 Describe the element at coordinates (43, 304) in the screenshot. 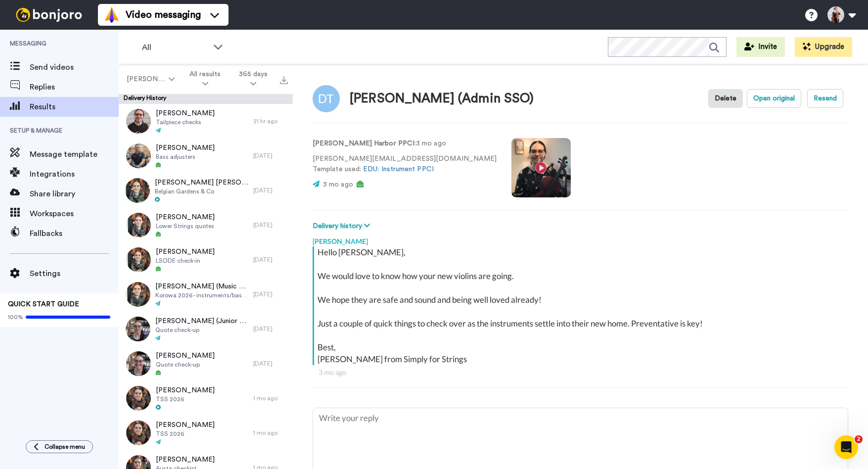

I see `span: QUICK START GUIDE` at that location.